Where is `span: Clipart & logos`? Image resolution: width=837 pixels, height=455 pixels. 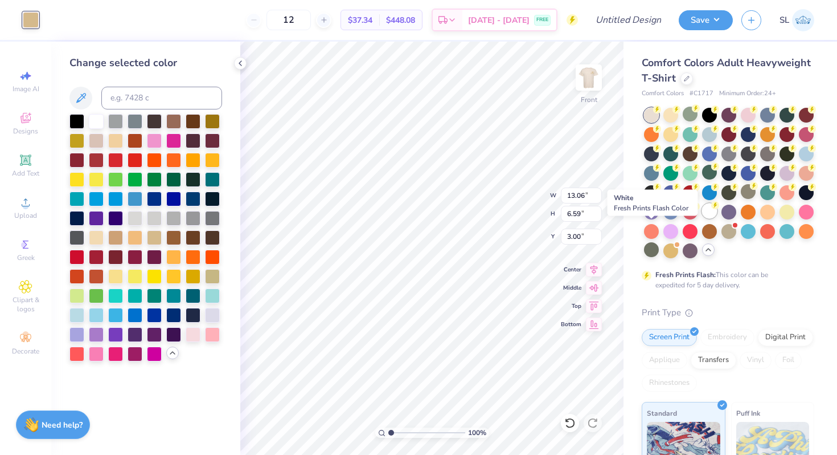
span: Clipart & logos is located at coordinates (26, 304).